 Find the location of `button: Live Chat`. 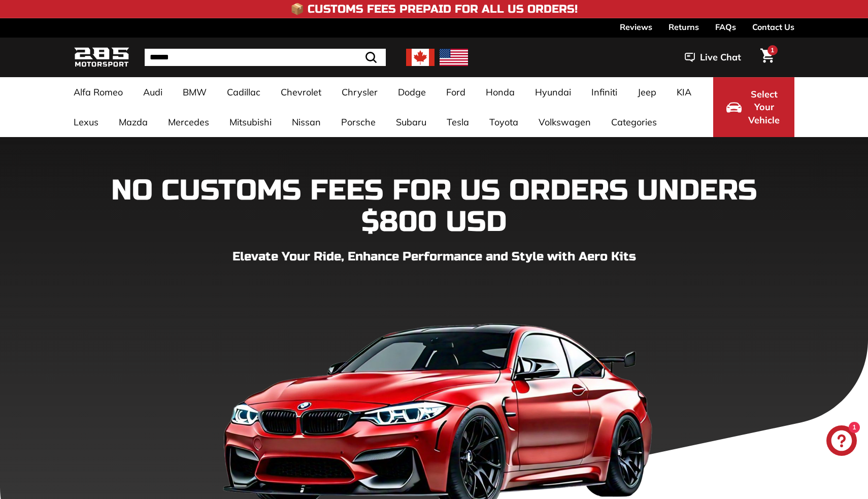

button: Live Chat is located at coordinates (713, 58).